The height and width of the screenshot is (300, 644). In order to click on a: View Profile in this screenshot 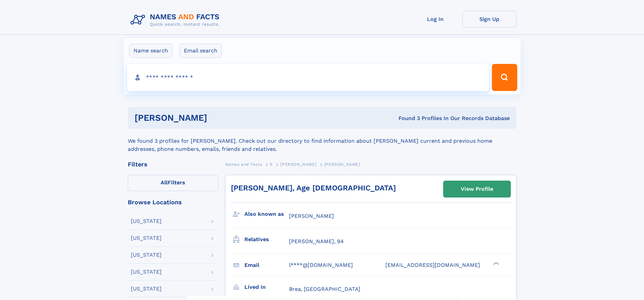, I will do `click(477, 189)`.